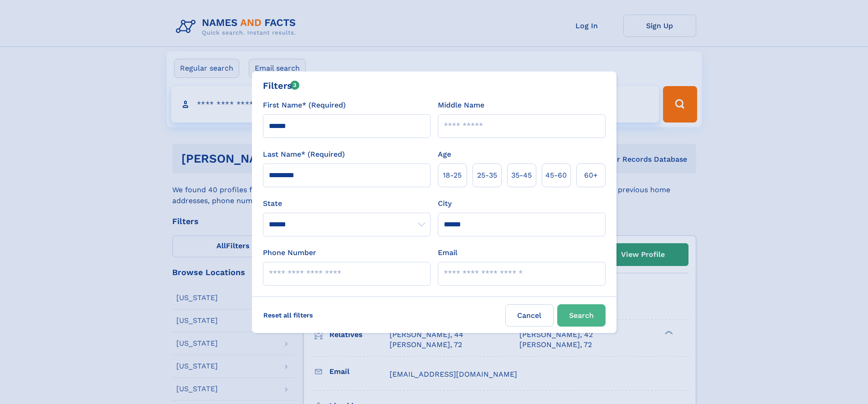 This screenshot has height=404, width=868. I want to click on span: 35‑45, so click(521, 175).